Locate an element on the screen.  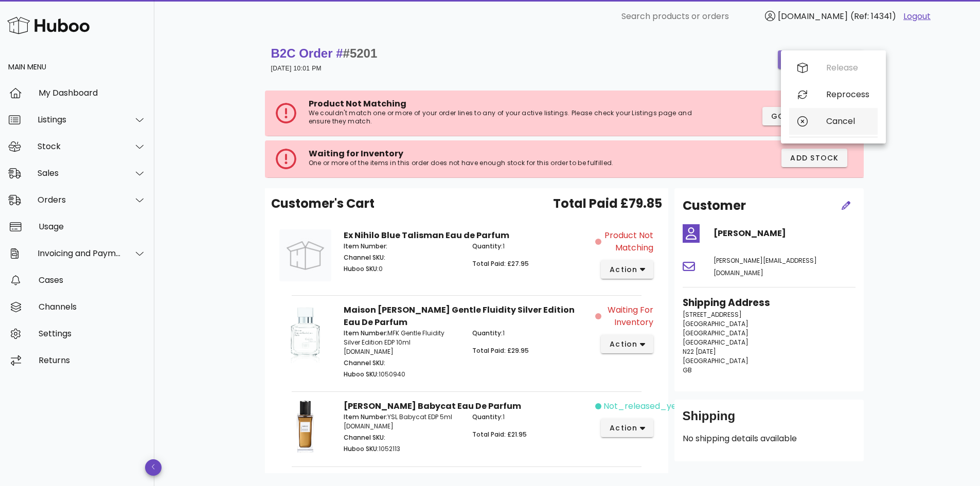
div: Usage is located at coordinates (92, 226).